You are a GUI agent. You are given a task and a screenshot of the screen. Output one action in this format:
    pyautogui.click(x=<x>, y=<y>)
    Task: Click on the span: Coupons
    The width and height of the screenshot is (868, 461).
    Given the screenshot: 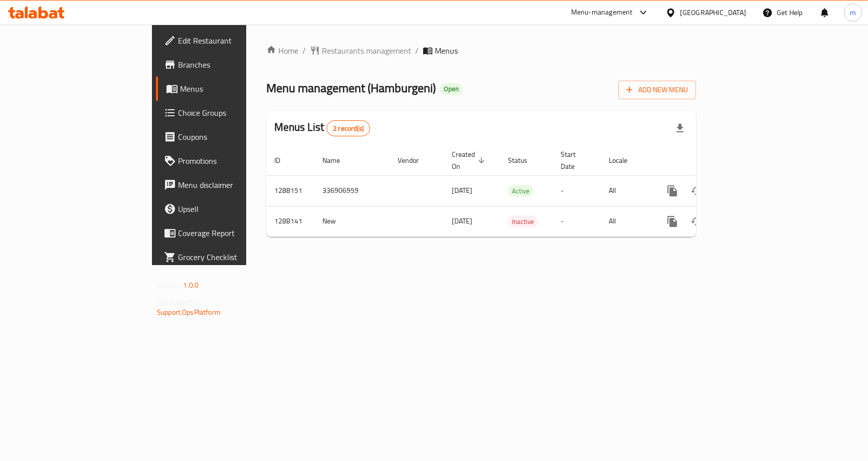 What is the action you would take?
    pyautogui.click(x=233, y=137)
    